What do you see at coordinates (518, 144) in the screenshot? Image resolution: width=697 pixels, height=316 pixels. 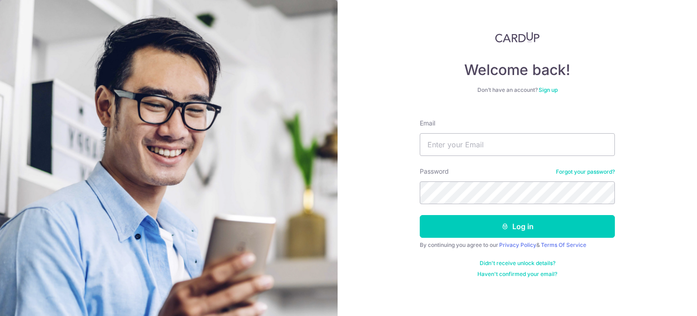 I see `input: Enter your Email` at bounding box center [518, 144].